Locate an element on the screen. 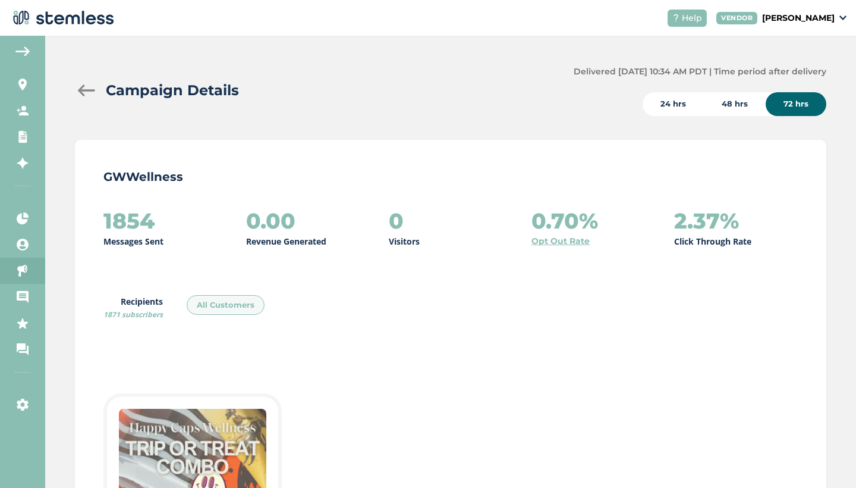 The image size is (856, 488). div: VENDOR is located at coordinates (737, 18).